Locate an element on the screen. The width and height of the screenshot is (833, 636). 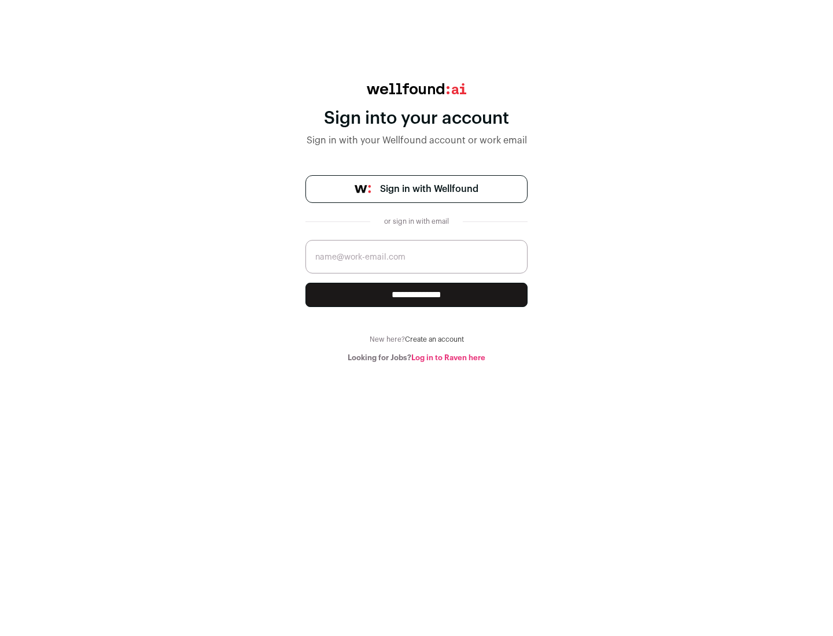
div: Sign into your account is located at coordinates (416, 119).